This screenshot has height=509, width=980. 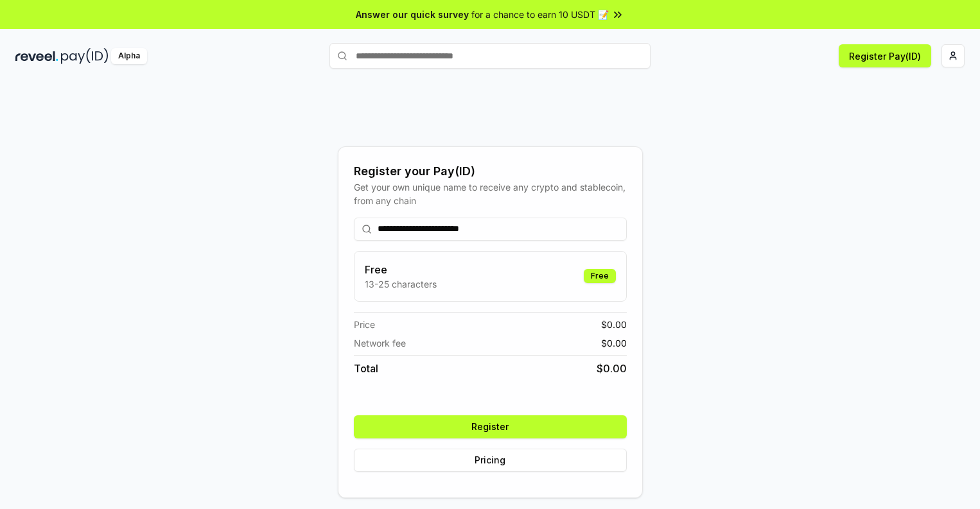 I want to click on button: Register, so click(x=490, y=427).